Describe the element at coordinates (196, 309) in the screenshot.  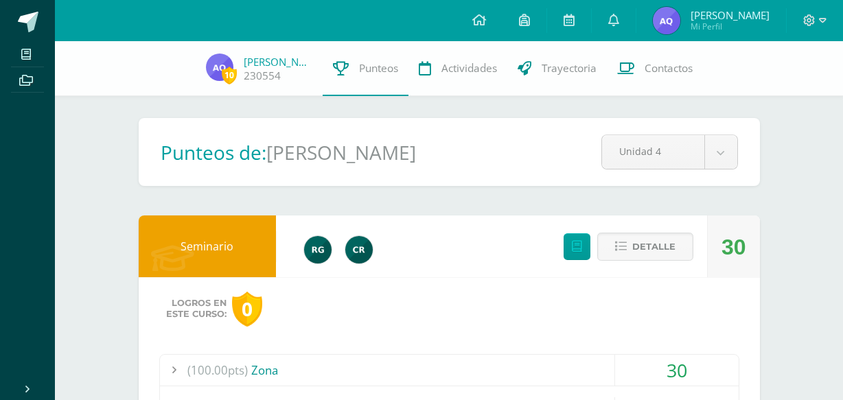
I see `span: Logros en este curso:` at that location.